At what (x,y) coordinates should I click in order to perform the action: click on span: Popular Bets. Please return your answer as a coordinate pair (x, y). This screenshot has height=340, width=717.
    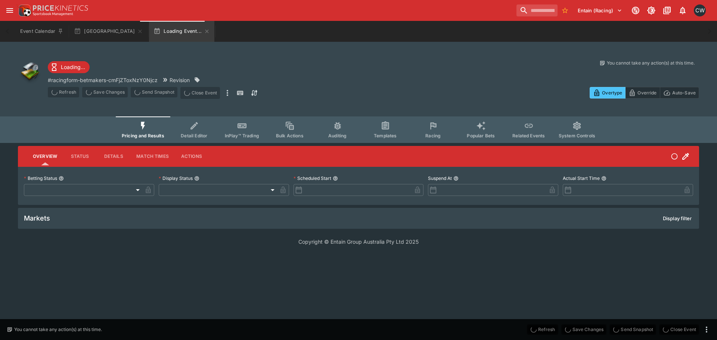
    Looking at the image, I should click on (481, 136).